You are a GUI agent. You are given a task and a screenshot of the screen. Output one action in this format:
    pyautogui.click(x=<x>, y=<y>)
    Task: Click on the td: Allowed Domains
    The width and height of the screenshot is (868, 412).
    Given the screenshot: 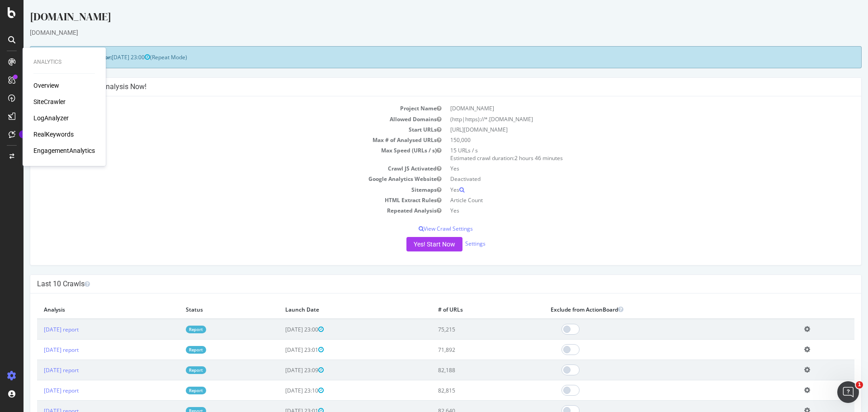 What is the action you would take?
    pyautogui.click(x=218, y=119)
    